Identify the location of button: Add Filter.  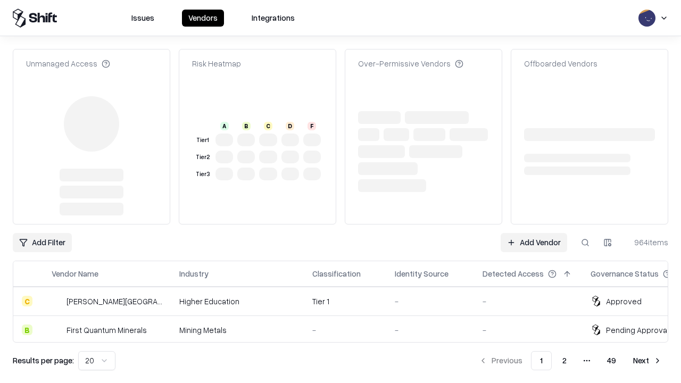
(42, 243).